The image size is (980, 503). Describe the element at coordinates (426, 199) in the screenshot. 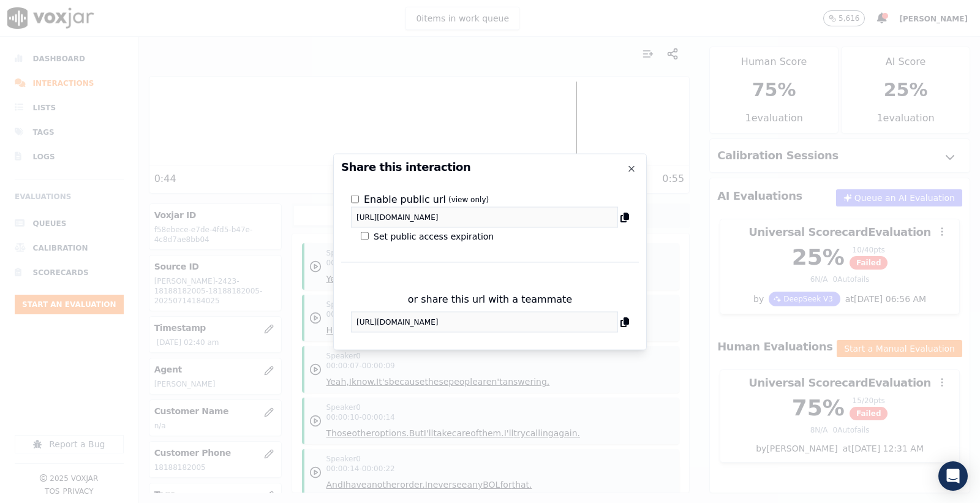

I see `label: Enable public url` at that location.